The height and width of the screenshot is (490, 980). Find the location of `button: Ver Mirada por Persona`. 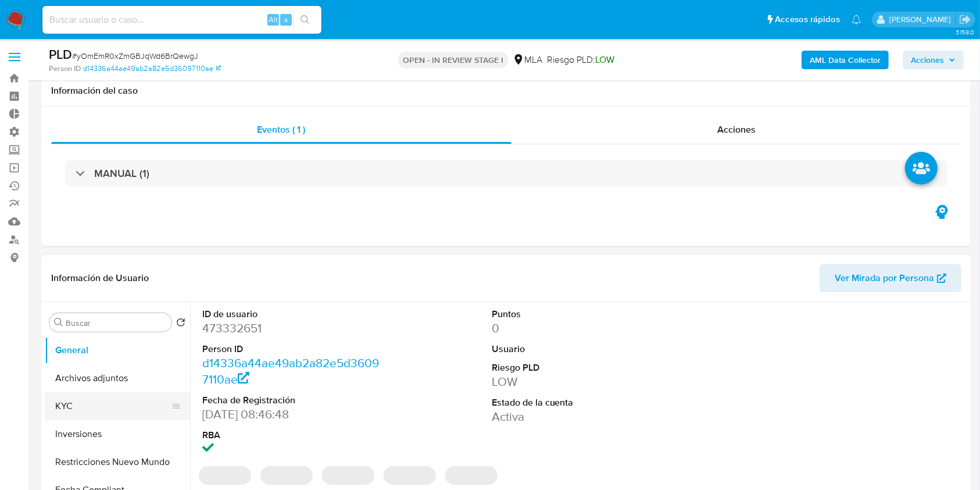

button: Ver Mirada por Persona is located at coordinates (891, 279).